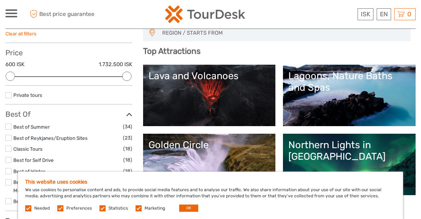 The image size is (421, 219). Describe the element at coordinates (68, 14) in the screenshot. I see `span: Best price guarantee` at that location.